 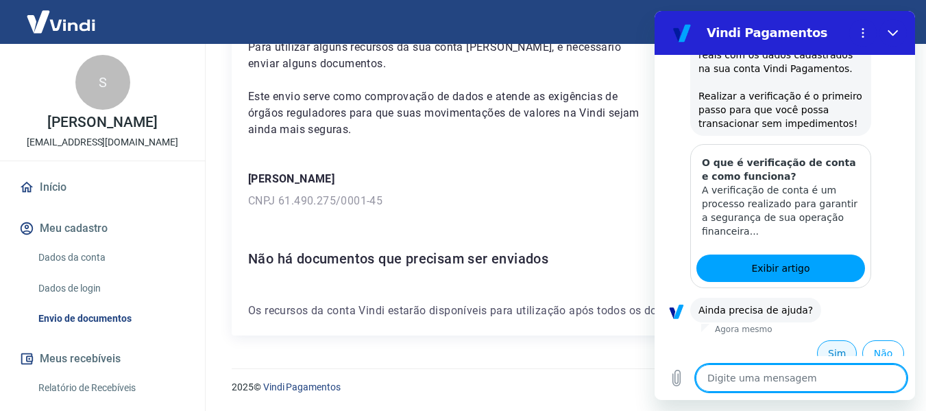 What do you see at coordinates (562, 258) in the screenshot?
I see `h6: Não há documentos que precisam ser enviados` at bounding box center [562, 258].